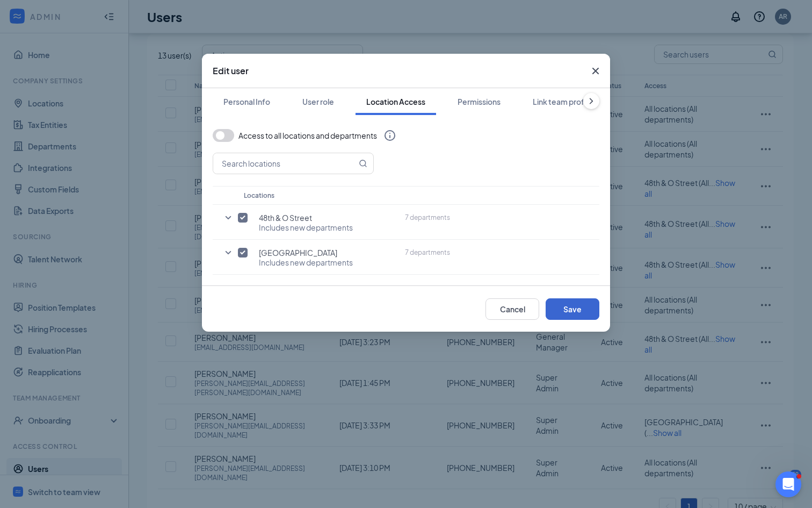 The width and height of the screenshot is (812, 508). I want to click on h3: Edit user, so click(230, 71).